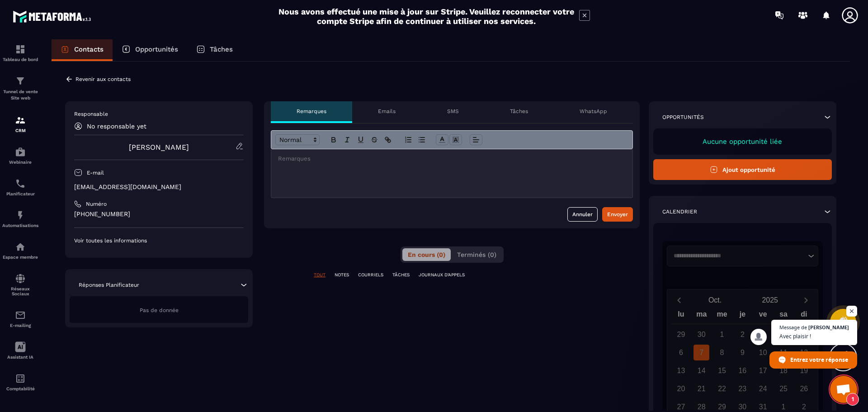 The height and width of the screenshot is (412, 868). What do you see at coordinates (103, 79) in the screenshot?
I see `p: Revenir aux contacts` at bounding box center [103, 79].